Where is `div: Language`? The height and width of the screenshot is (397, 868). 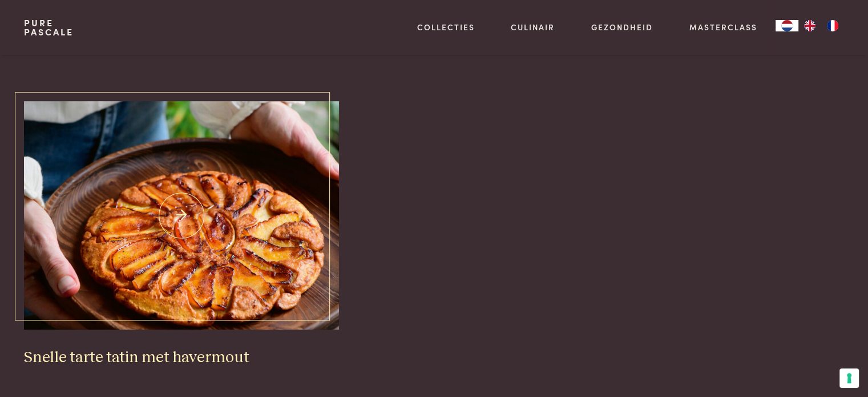 div: Language is located at coordinates (787, 26).